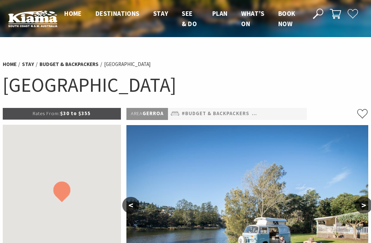  Describe the element at coordinates (215, 114) in the screenshot. I see `a: #Budget & backpackers` at that location.